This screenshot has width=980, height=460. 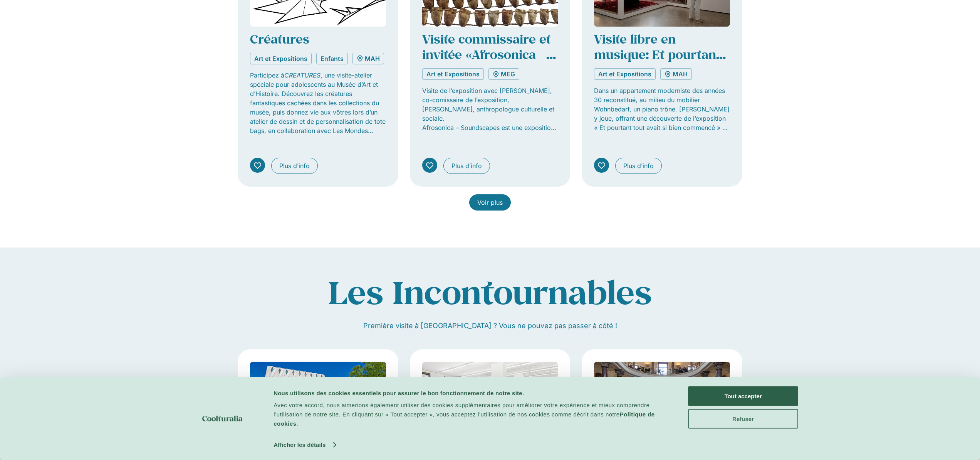 I want to click on span: Voir plus, so click(x=490, y=202).